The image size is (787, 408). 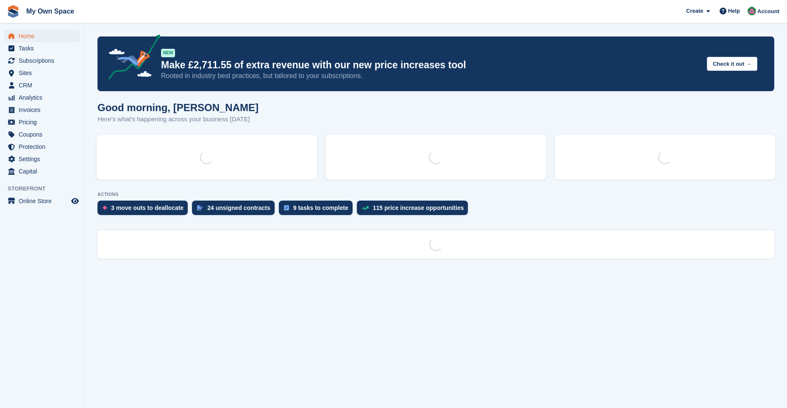 I want to click on span: CRM, so click(x=44, y=85).